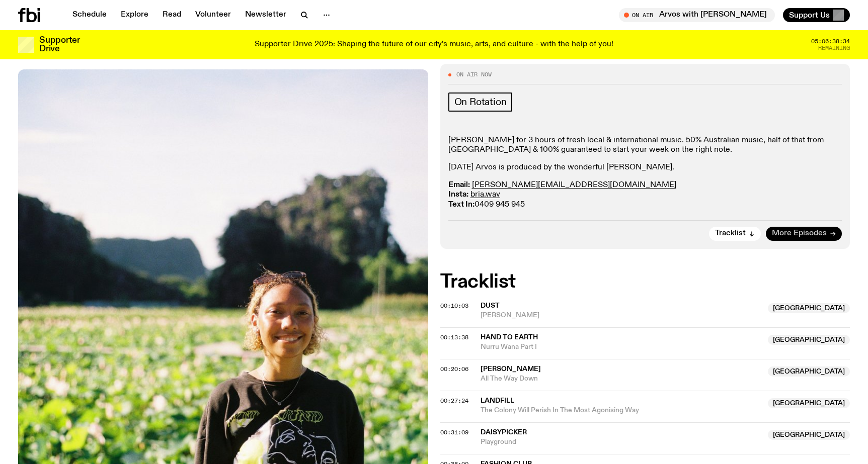 This screenshot has height=464, width=868. What do you see at coordinates (459, 185) in the screenshot?
I see `strong: Email:` at bounding box center [459, 185].